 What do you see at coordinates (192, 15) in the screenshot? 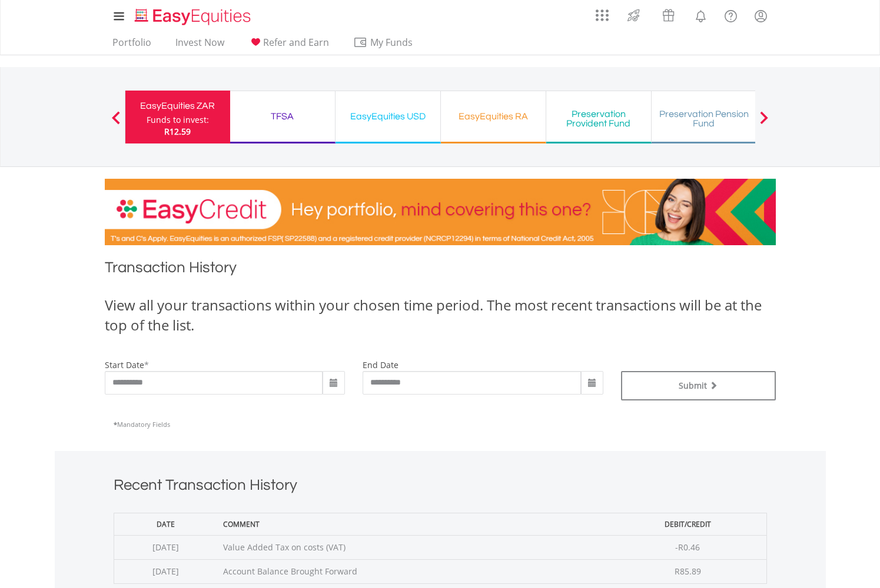
I see `a: Home page` at bounding box center [192, 15].